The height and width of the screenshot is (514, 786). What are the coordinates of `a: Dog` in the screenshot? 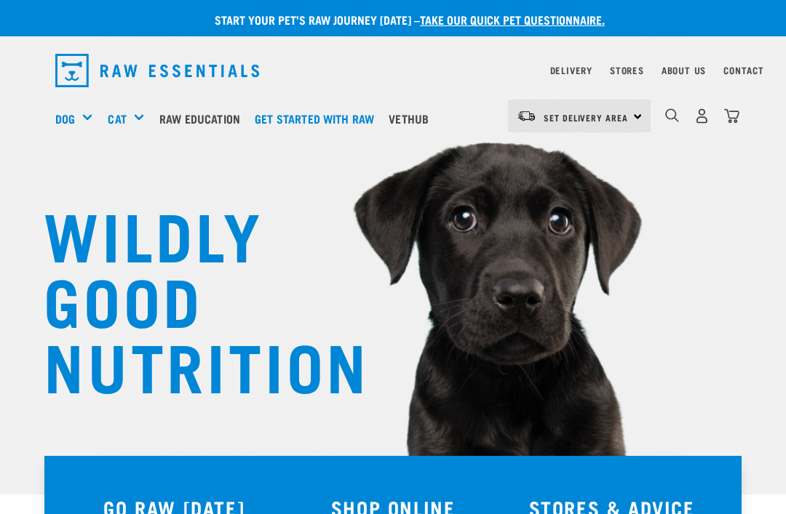 It's located at (65, 119).